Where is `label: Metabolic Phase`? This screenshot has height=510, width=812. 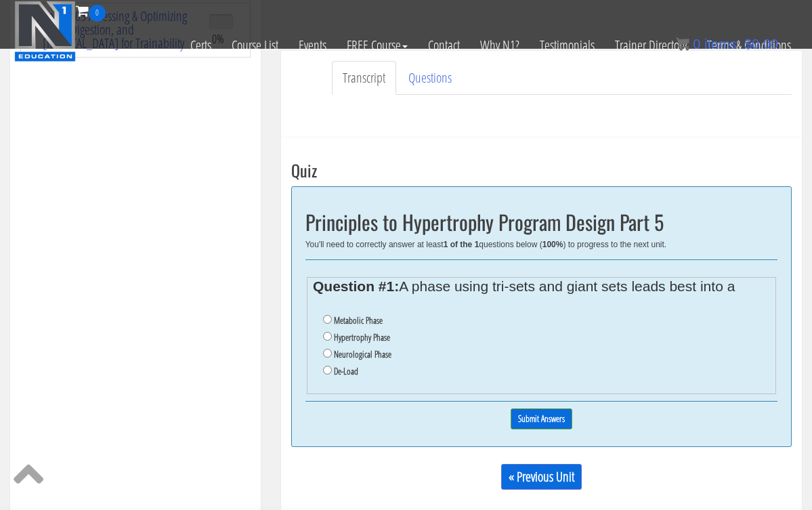 label: Metabolic Phase is located at coordinates (358, 320).